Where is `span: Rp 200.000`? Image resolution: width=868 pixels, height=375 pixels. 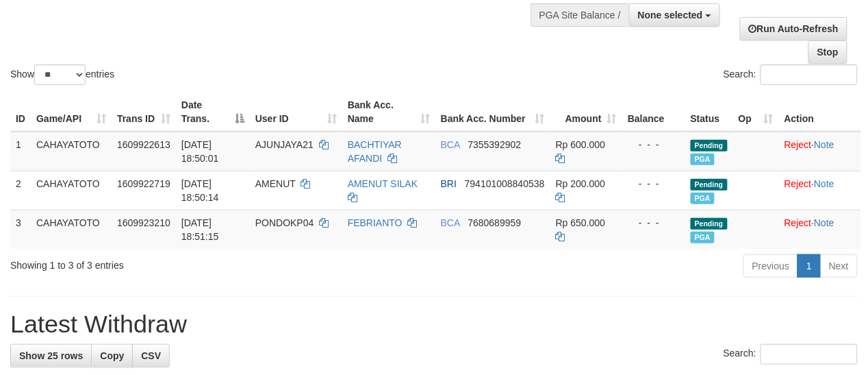 span: Rp 200.000 is located at coordinates (581, 183).